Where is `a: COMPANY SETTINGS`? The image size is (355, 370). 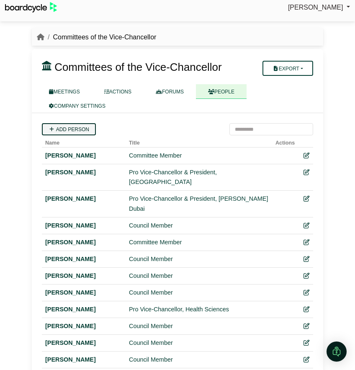
a: COMPANY SETTINGS is located at coordinates (77, 106).